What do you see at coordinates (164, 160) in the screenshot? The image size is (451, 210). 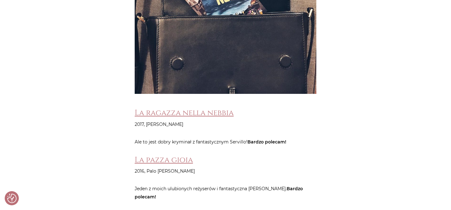 I see `a: La pazza gioia` at bounding box center [164, 160].